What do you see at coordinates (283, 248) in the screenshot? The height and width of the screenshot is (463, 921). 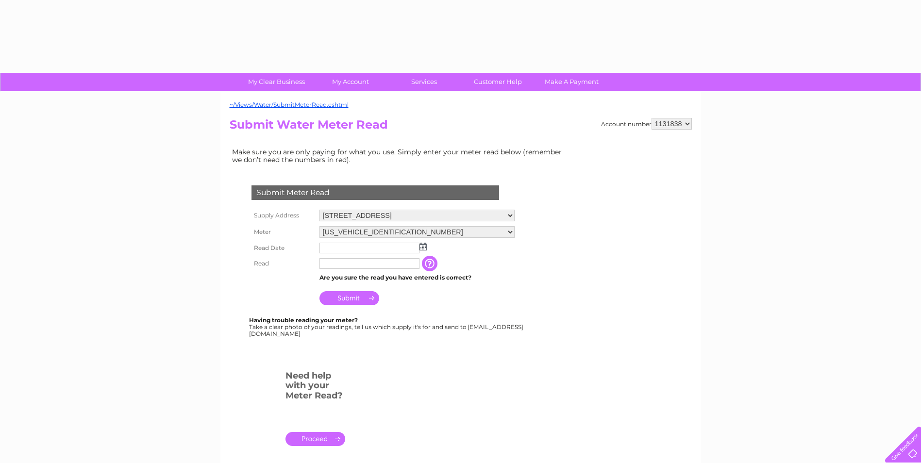 I see `th: Read Date` at bounding box center [283, 248].